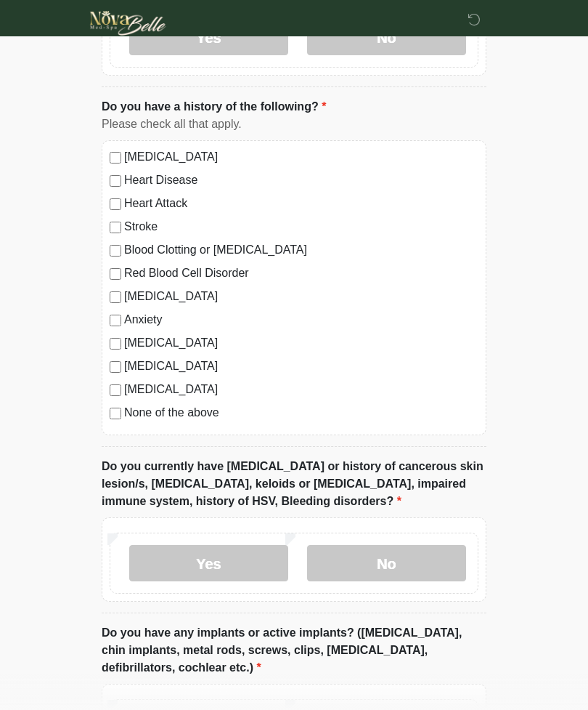  I want to click on label: Red Blood Cell Disorder, so click(301, 273).